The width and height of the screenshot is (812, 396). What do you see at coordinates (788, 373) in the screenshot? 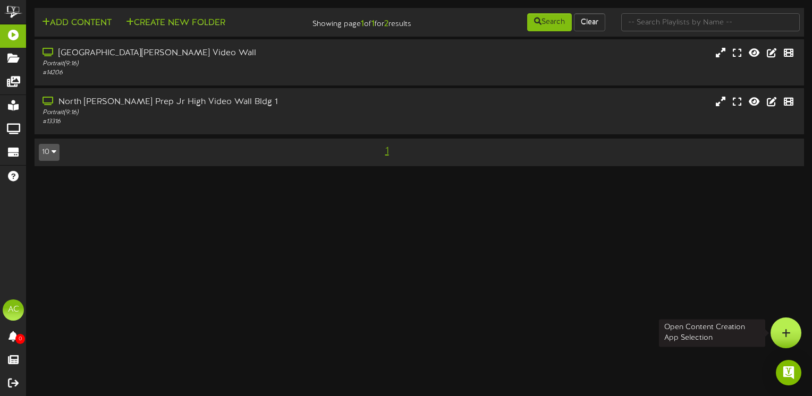
I see `div: Open Intercom Messenger` at bounding box center [788, 373].